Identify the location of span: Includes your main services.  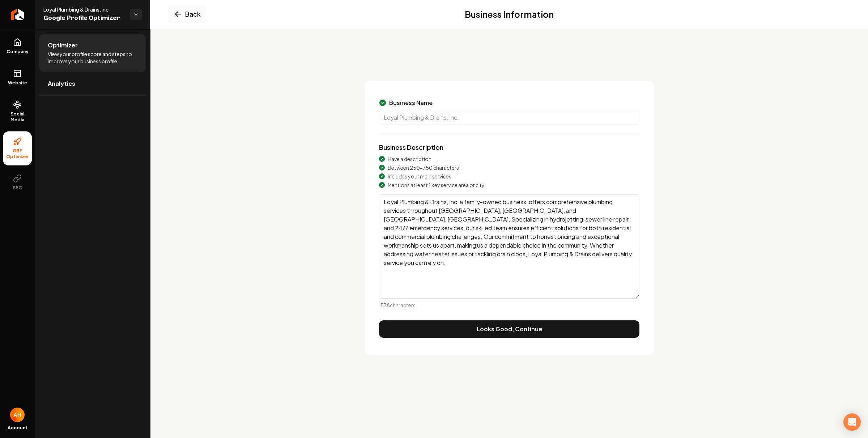
(420, 176).